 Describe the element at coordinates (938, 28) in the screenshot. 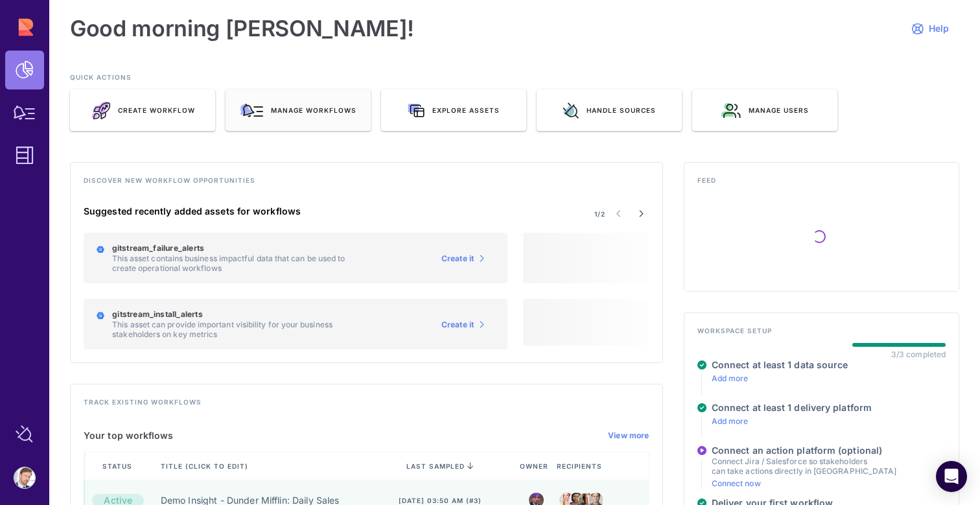

I see `span: Help` at that location.